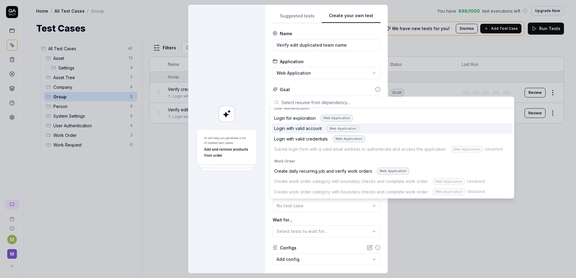 Image resolution: width=576 pixels, height=278 pixels. What do you see at coordinates (302, 231) in the screenshot?
I see `span: Select tests to wait for...` at bounding box center [302, 231].